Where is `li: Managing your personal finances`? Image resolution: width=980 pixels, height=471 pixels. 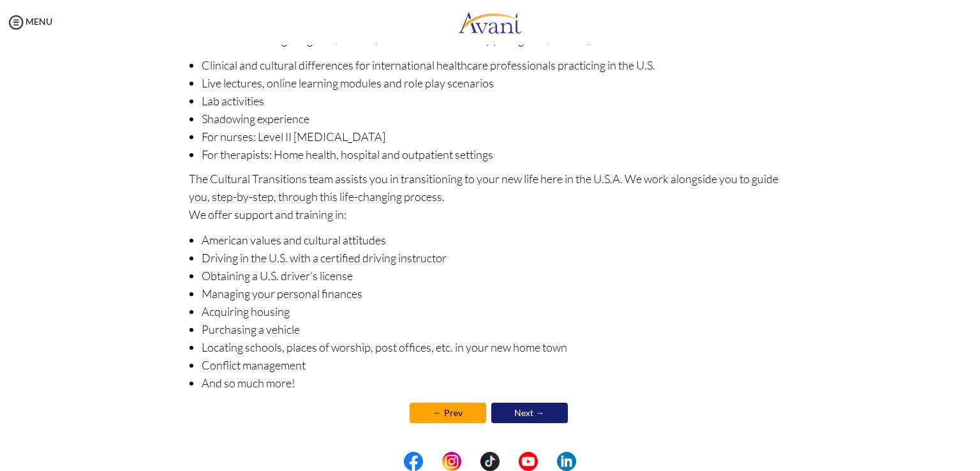
li: Managing your personal finances is located at coordinates (496, 293).